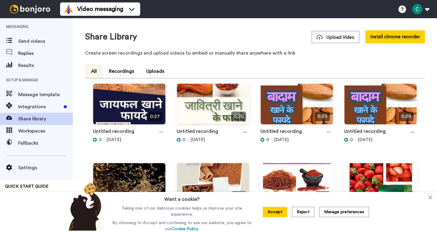 This screenshot has height=232, width=437. Describe the element at coordinates (86, 207) in the screenshot. I see `img: bear-with-cookie.png` at that location.